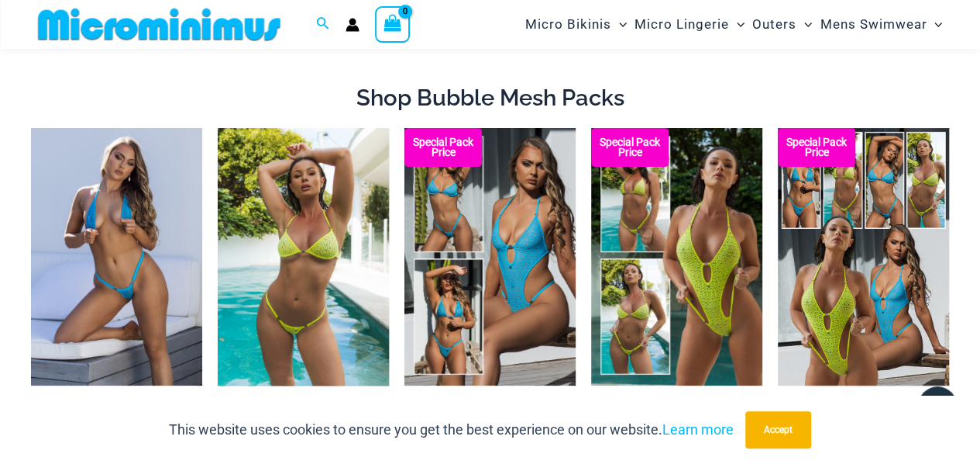 The height and width of the screenshot is (464, 980). What do you see at coordinates (323, 24) in the screenshot?
I see `a: Search icon link` at bounding box center [323, 24].